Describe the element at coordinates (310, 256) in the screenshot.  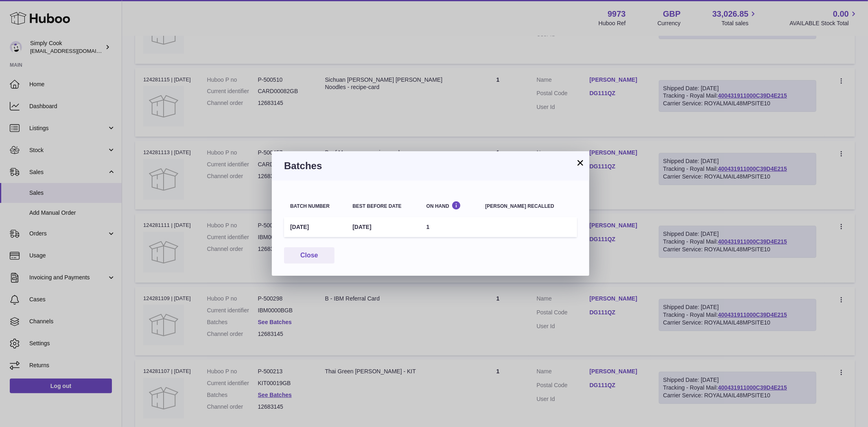
I see `button: Close` at that location.